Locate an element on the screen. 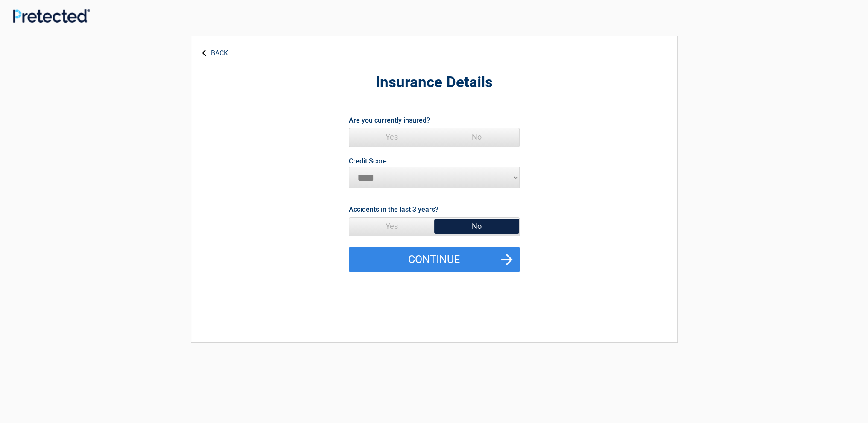 The width and height of the screenshot is (868, 423). h2: Insurance Details is located at coordinates (434, 82).